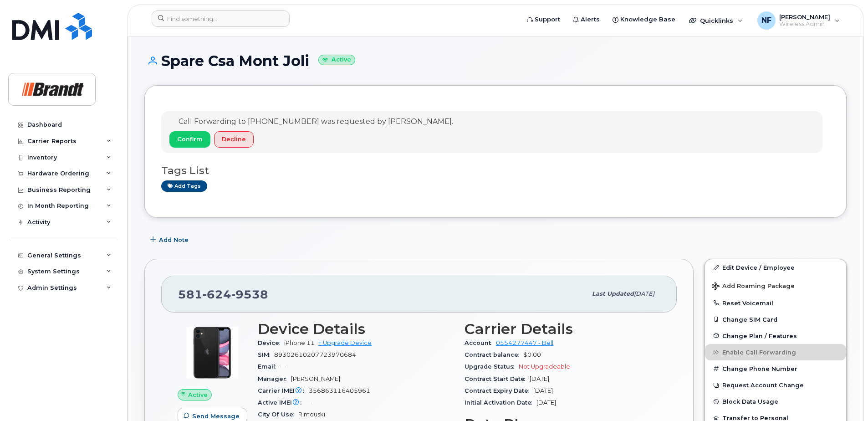 Image resolution: width=868 pixels, height=421 pixels. I want to click on span: iPhone 11, so click(299, 343).